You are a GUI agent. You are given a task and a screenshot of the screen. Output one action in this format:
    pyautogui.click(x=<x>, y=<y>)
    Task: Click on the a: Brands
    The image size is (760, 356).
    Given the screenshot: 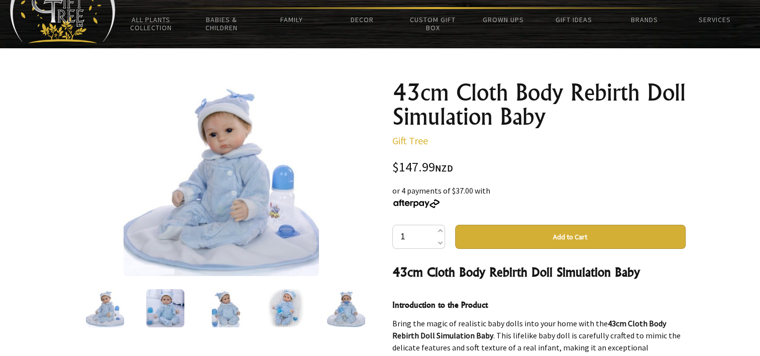 What is the action you would take?
    pyautogui.click(x=644, y=20)
    